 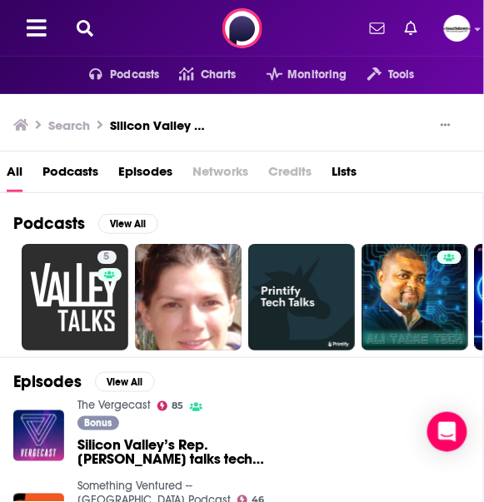 What do you see at coordinates (242, 28) in the screenshot?
I see `a: Podchaser - Follow, Share and Rate Podcasts` at bounding box center [242, 28].